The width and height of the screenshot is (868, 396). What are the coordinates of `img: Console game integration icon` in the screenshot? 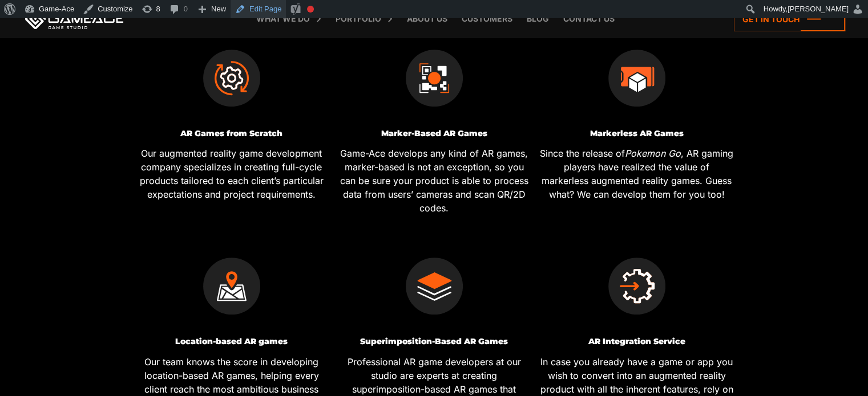 It's located at (636, 286).